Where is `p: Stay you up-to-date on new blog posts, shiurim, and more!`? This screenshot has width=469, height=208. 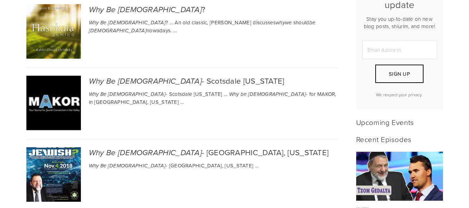 p: Stay you up-to-date on new blog posts, shiurim, and more! is located at coordinates (400, 23).